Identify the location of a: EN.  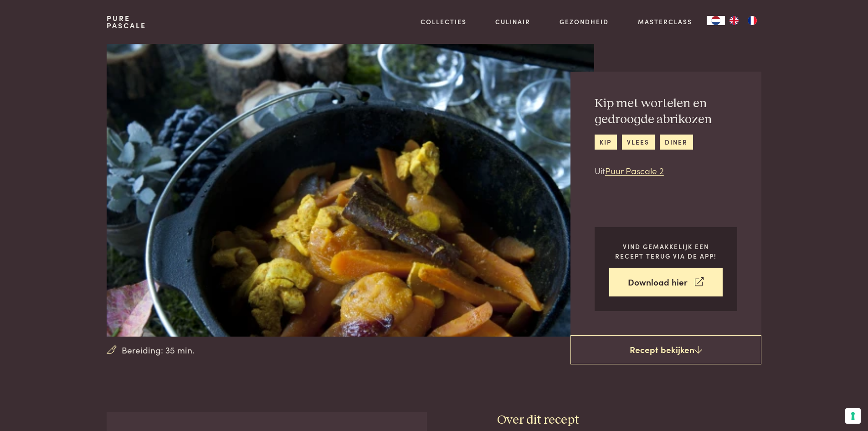
(734, 21).